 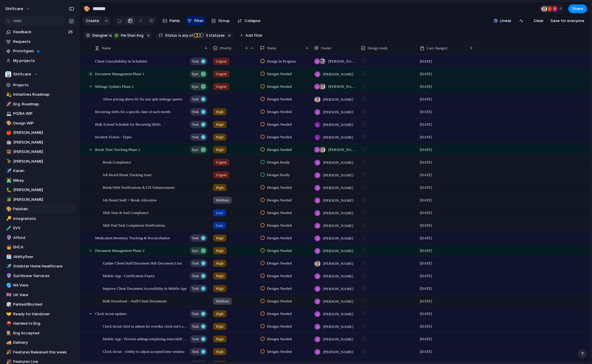 What do you see at coordinates (14, 9) in the screenshot?
I see `span: shiftcare` at bounding box center [14, 9].